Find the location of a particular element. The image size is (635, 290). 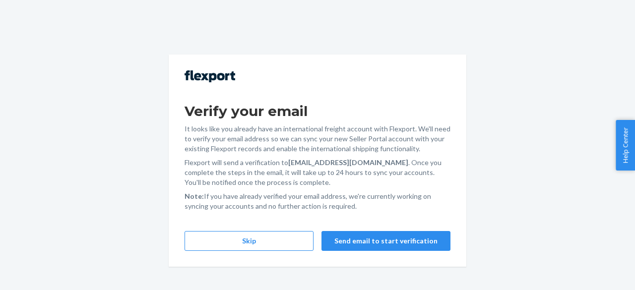

img: Flexport logo is located at coordinates (210, 76).